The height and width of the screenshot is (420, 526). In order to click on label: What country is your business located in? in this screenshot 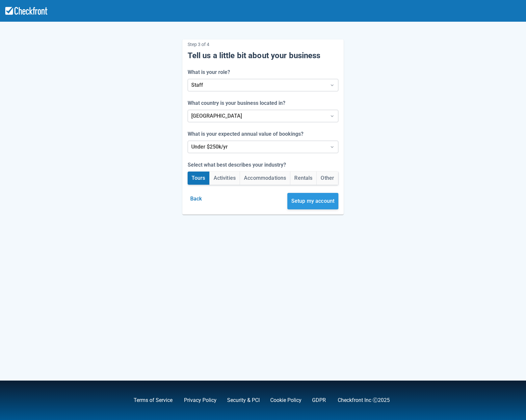, I will do `click(238, 103)`.